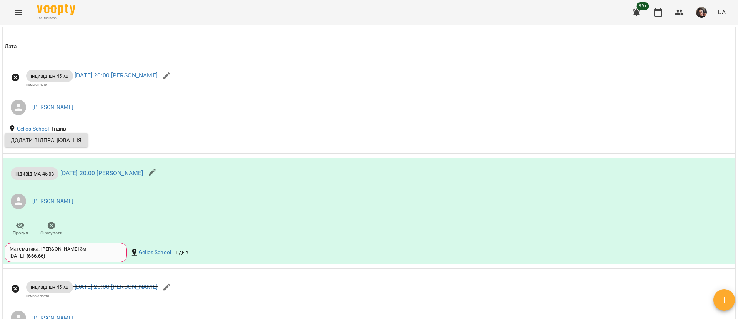  I want to click on button: Скасувати, so click(51, 229).